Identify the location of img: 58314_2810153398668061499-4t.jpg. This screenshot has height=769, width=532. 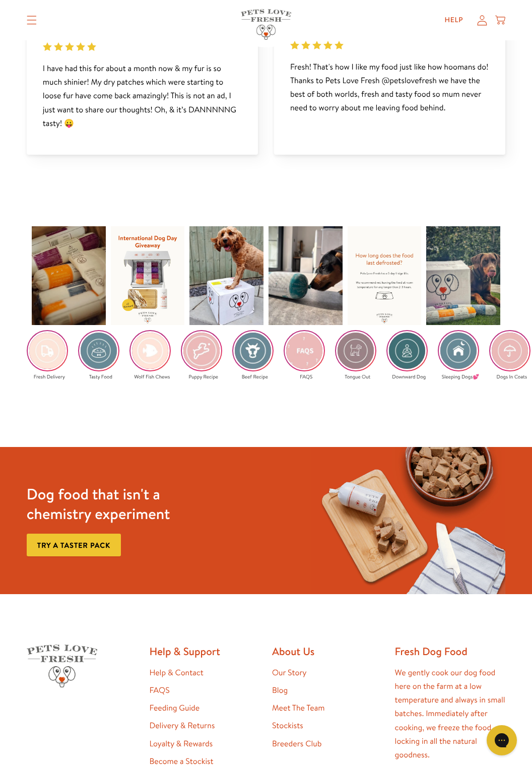
(150, 351).